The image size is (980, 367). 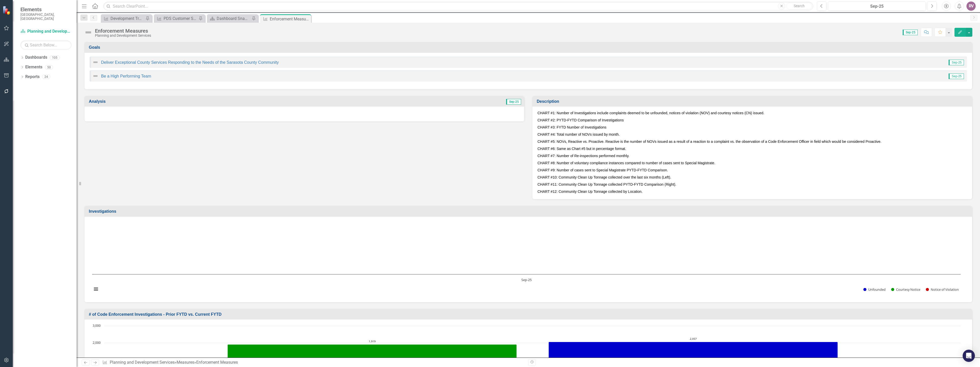 What do you see at coordinates (906, 290) in the screenshot?
I see `button: Show Courtesy Notice` at bounding box center [906, 290].